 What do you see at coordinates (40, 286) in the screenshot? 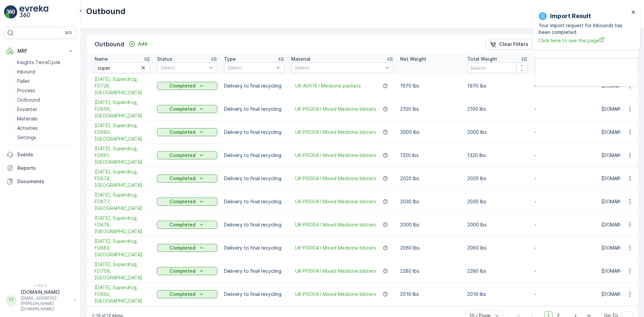
I see `span: v 1.50.4` at bounding box center [40, 286].